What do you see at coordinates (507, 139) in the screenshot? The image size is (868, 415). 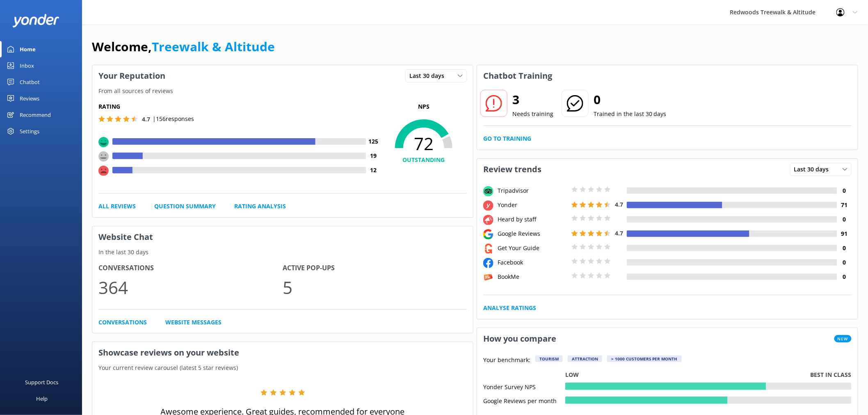 I see `a: Go to Training` at bounding box center [507, 139].